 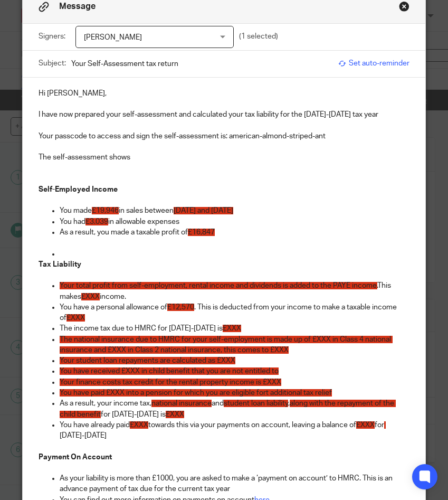 I want to click on p: As your liability is more than £1000, you are asked to make a ‘payment on account’ to HMRC. This ..., so click(x=234, y=484).